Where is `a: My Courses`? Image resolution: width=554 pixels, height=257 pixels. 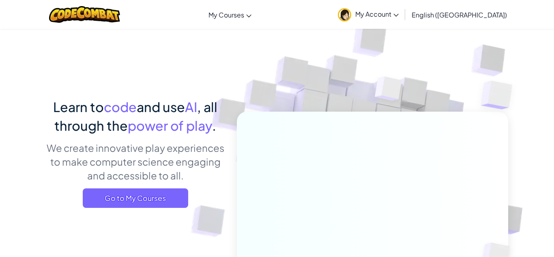 a: My Courses is located at coordinates (230, 15).